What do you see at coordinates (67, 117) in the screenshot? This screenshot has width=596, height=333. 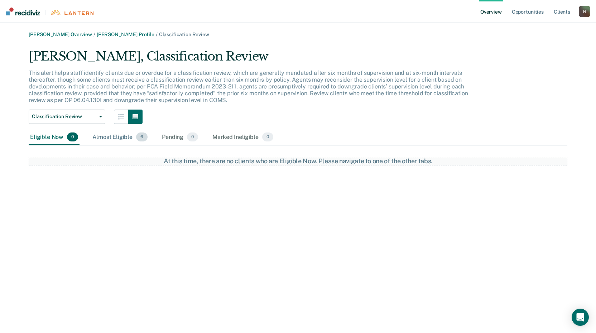 I see `button: Classification Review` at bounding box center [67, 117].